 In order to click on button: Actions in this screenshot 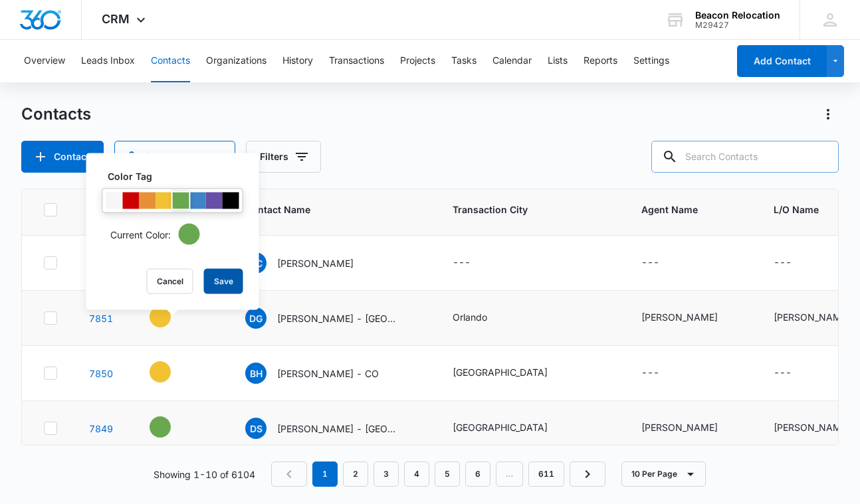, I will do `click(828, 114)`.